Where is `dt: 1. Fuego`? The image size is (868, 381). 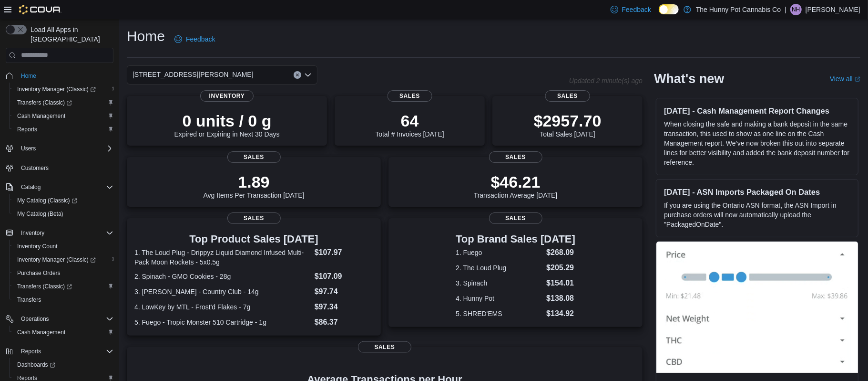 dt: 1. Fuego is located at coordinates (499, 252).